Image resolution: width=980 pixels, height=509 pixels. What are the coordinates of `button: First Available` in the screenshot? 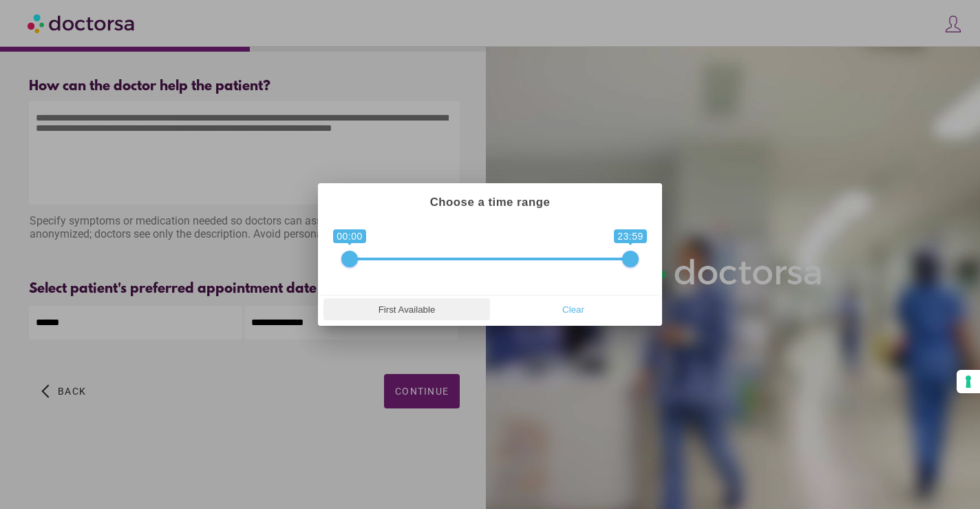 It's located at (406, 309).